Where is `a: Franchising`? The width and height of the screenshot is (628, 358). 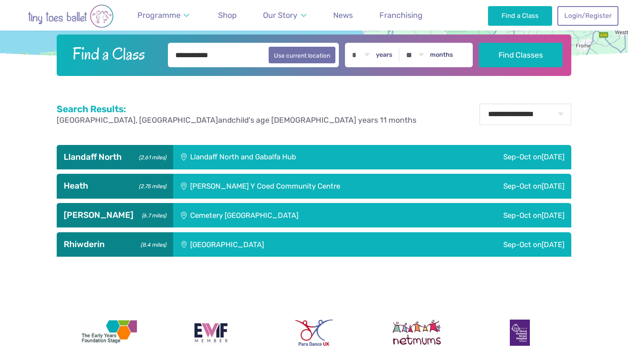 a: Franchising is located at coordinates (401, 15).